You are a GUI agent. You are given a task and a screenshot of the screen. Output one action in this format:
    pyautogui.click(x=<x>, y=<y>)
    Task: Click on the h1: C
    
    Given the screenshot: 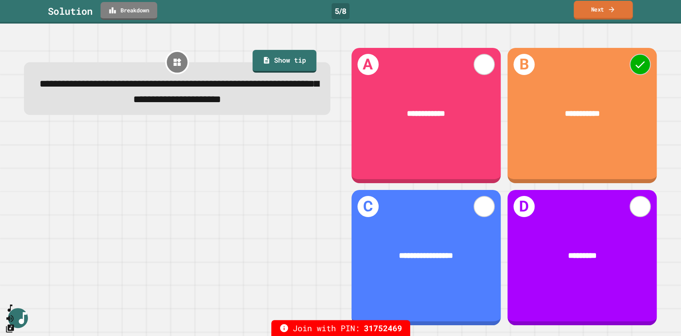 What is the action you would take?
    pyautogui.click(x=368, y=206)
    